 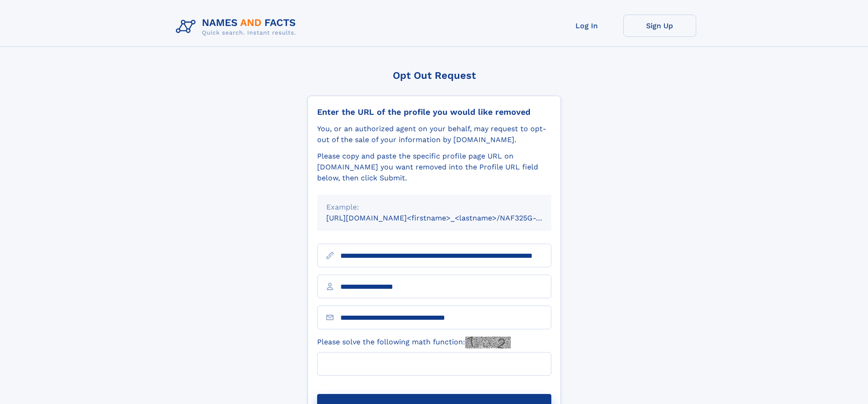 I want to click on div: Example:, so click(x=434, y=207).